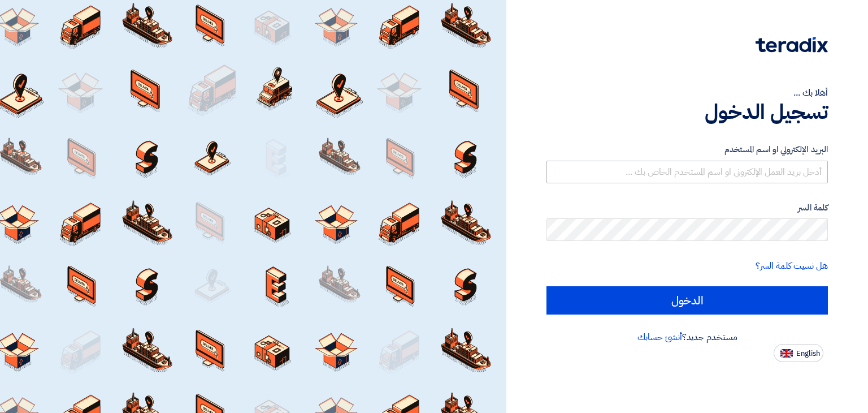 Image resolution: width=868 pixels, height=413 pixels. What do you see at coordinates (688, 172) in the screenshot?
I see `input: أدخل بريد العمل الإلكتروني او اسم المستخدم الخاص بك ...` at bounding box center [688, 172].